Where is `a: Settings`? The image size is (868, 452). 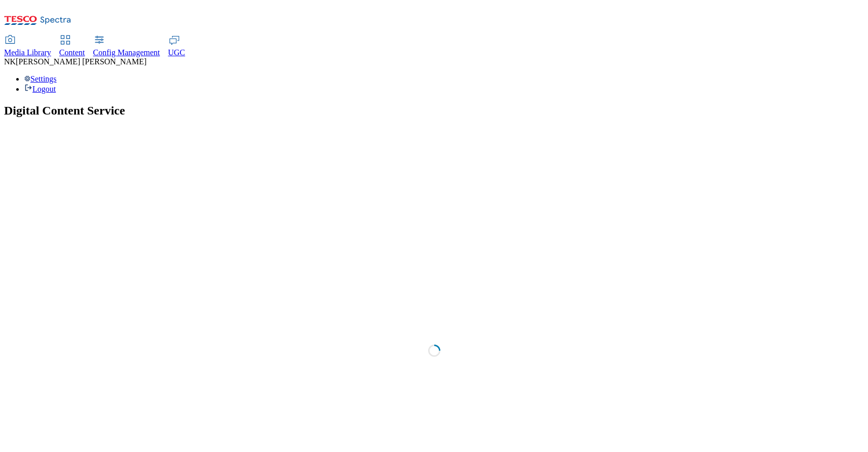
a: Settings is located at coordinates (41, 79).